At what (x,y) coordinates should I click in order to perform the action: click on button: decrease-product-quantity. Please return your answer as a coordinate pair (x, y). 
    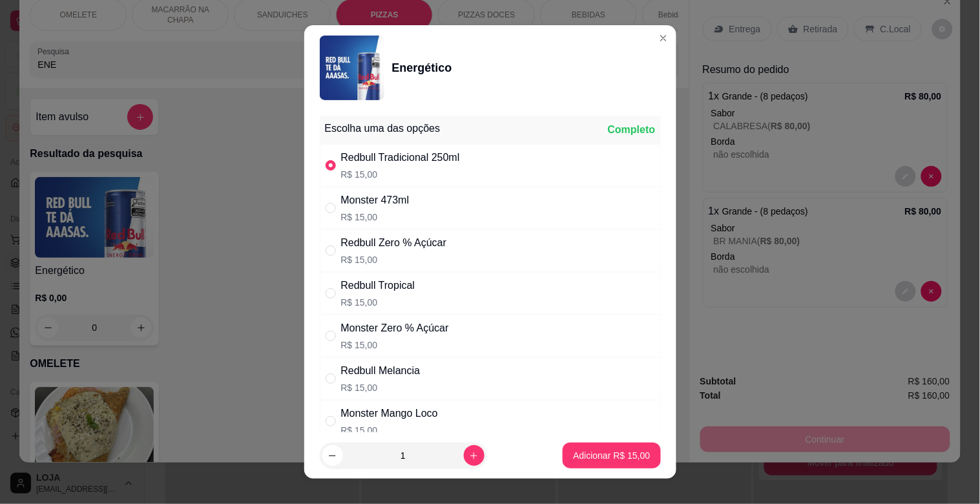
    Looking at the image, I should click on (332, 456).